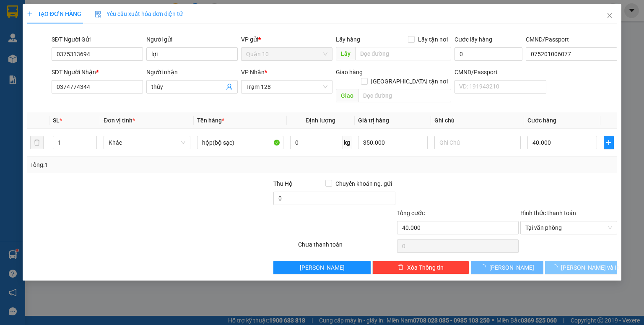 The height and width of the screenshot is (325, 644). Describe the element at coordinates (320, 120) in the screenshot. I see `span: Định lượng` at that location.